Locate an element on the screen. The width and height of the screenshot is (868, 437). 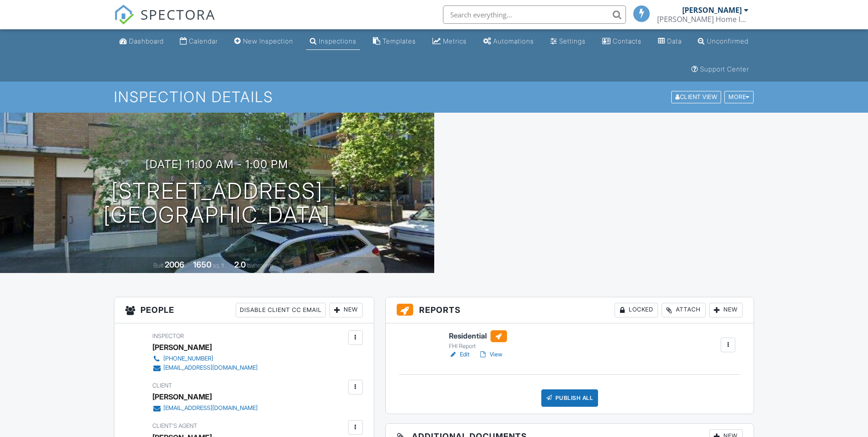
span: SPECTORA is located at coordinates (178, 15).